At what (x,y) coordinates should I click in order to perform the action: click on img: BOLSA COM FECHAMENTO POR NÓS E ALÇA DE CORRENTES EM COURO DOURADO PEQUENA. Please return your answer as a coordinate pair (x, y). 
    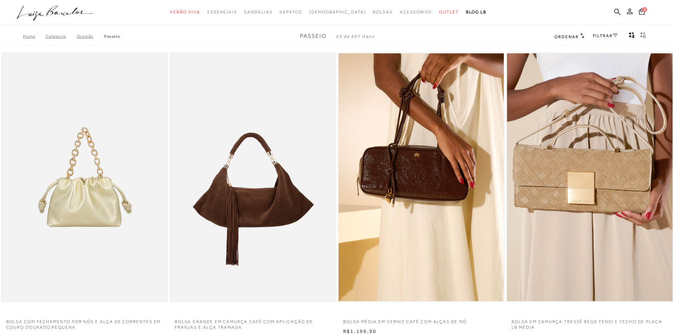
    Looking at the image, I should click on (84, 177).